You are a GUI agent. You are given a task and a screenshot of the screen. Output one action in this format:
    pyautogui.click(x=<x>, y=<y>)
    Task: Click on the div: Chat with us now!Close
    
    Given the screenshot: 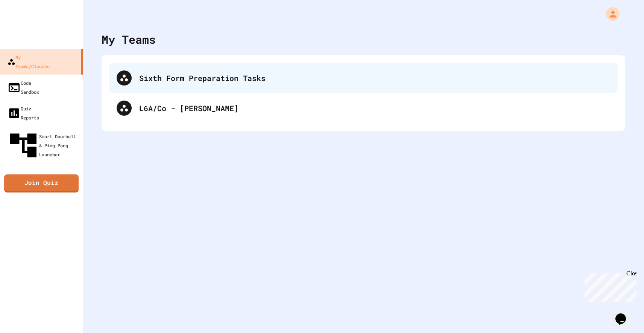 What is the action you would take?
    pyautogui.click(x=27, y=25)
    